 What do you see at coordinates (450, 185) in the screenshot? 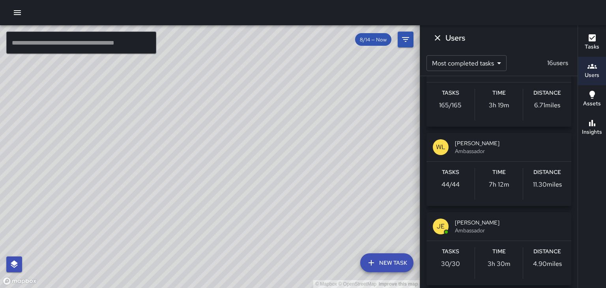
I see `p: 44 / 44` at bounding box center [450, 185].